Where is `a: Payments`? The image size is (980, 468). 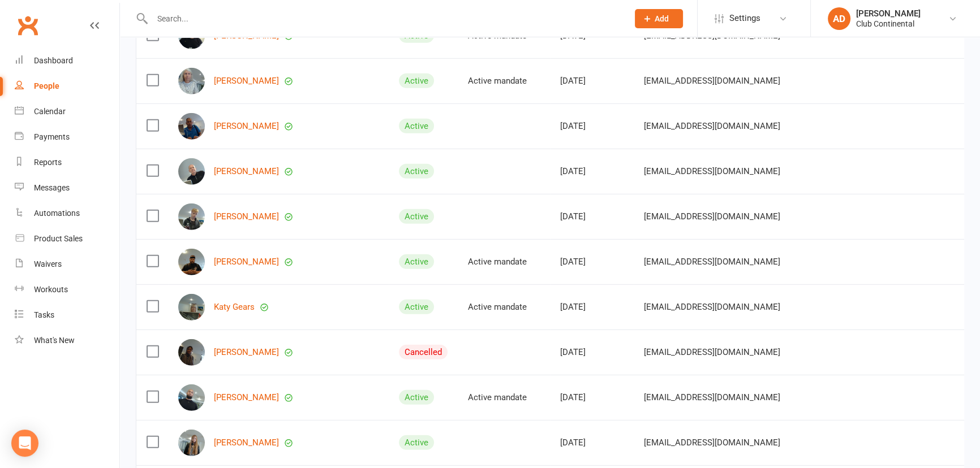
a: Payments is located at coordinates (67, 137).